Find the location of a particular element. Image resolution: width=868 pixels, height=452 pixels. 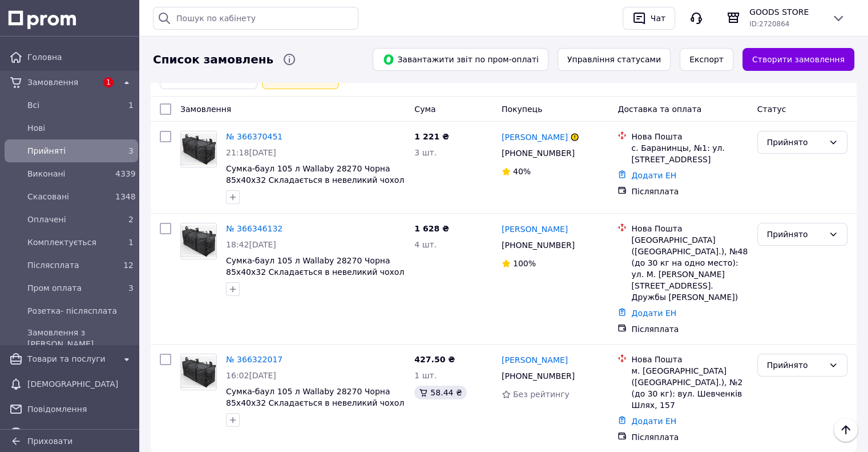

span: 12 is located at coordinates (129, 265).